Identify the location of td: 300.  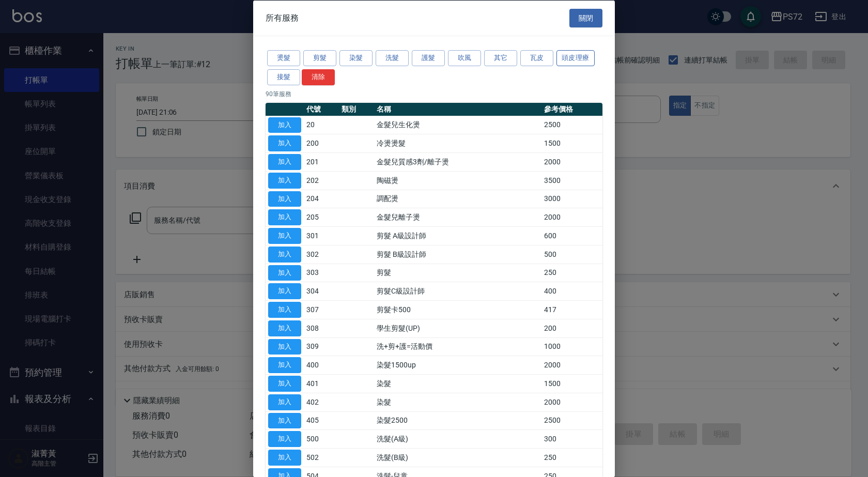
(572, 439).